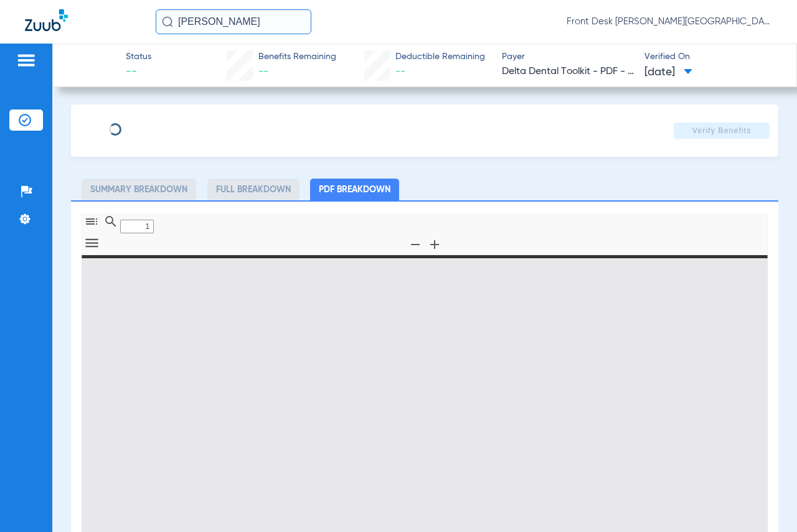  Describe the element at coordinates (92, 244) in the screenshot. I see `button: Tools` at that location.